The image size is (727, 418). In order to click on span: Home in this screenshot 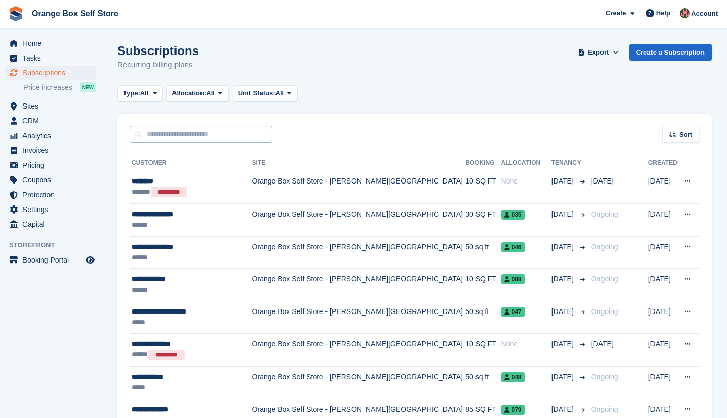, I will do `click(53, 43)`.